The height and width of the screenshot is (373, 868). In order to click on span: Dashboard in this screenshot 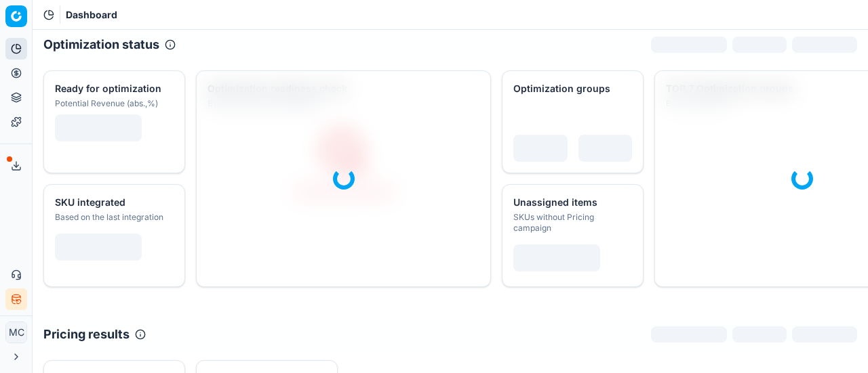, I will do `click(92, 15)`.